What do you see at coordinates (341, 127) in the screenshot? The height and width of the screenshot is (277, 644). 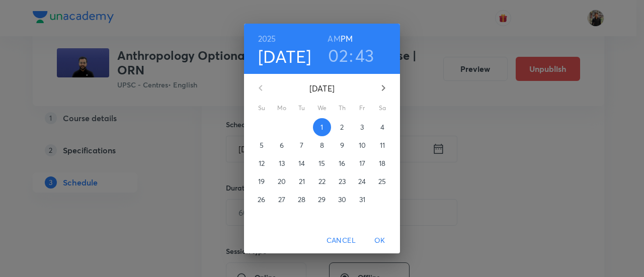 I see `p: 2` at bounding box center [341, 127].